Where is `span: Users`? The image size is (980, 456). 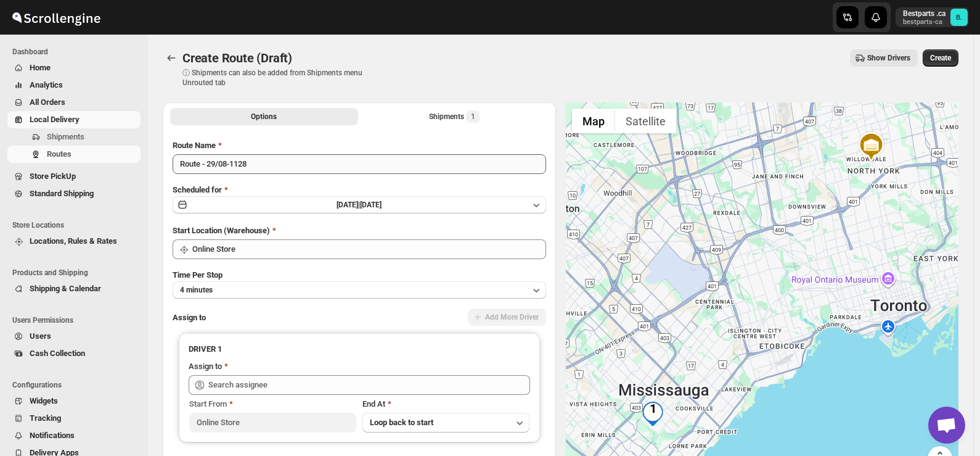 span: Users is located at coordinates (40, 336).